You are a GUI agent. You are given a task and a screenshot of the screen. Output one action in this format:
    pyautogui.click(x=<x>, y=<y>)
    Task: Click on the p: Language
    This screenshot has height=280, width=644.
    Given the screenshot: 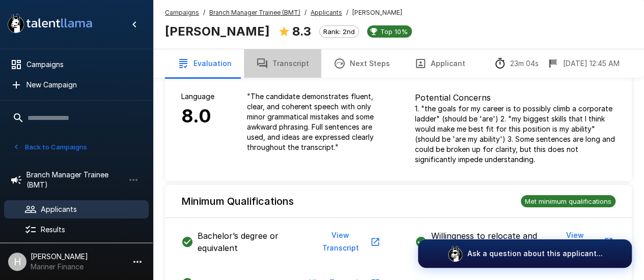 What is the action you would take?
    pyautogui.click(x=197, y=97)
    